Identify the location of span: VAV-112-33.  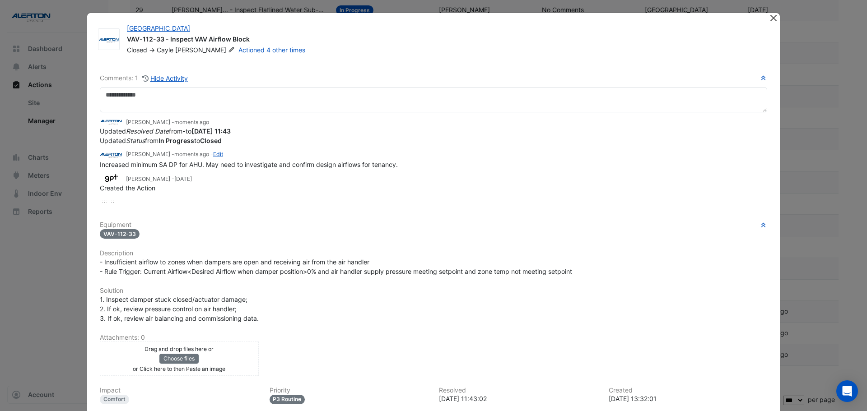
(120, 234).